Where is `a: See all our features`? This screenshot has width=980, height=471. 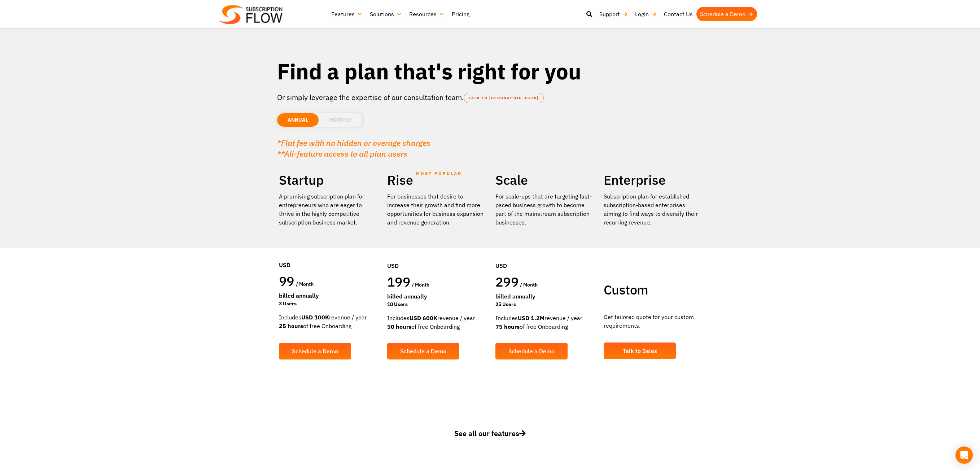
a: See all our features is located at coordinates (490, 438).